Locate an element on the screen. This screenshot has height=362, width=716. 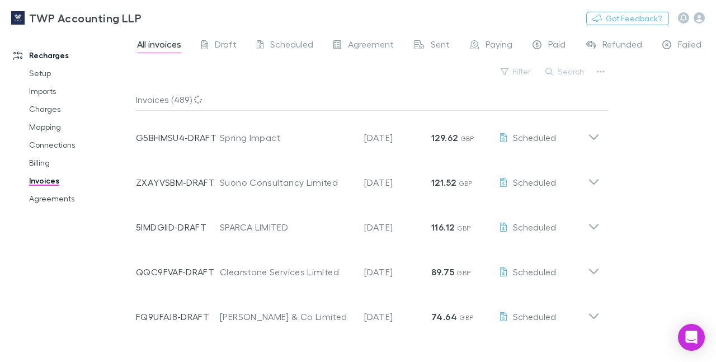
a: Setup is located at coordinates (81, 73).